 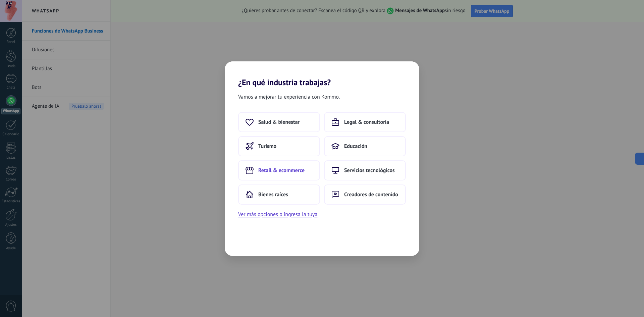 What do you see at coordinates (365, 147) in the screenshot?
I see `button: Educación` at bounding box center [365, 147].